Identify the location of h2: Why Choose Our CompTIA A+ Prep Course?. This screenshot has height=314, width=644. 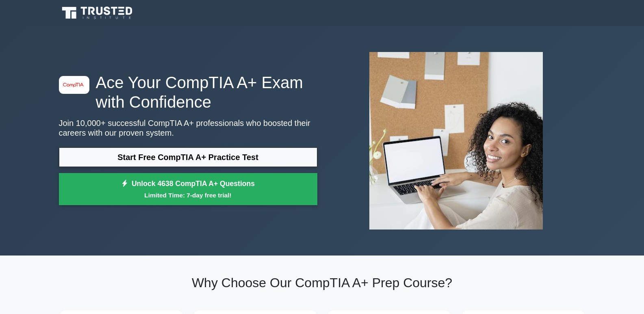
(322, 283).